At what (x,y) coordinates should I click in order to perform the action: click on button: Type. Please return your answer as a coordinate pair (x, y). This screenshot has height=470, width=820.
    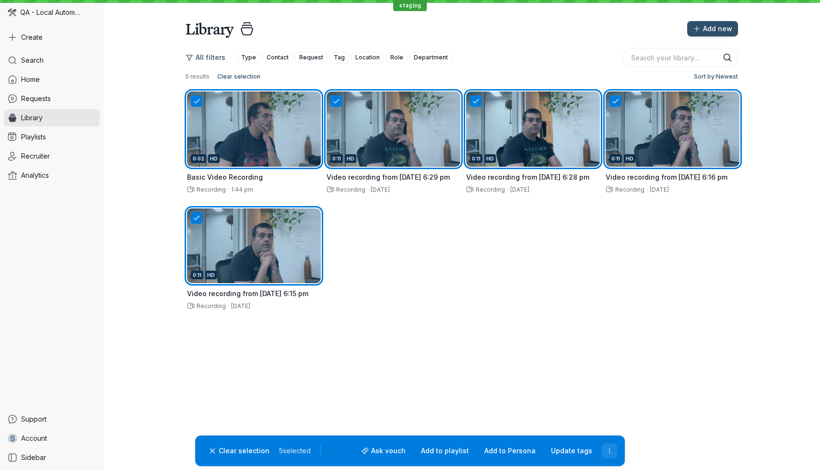
    Looking at the image, I should click on (248, 58).